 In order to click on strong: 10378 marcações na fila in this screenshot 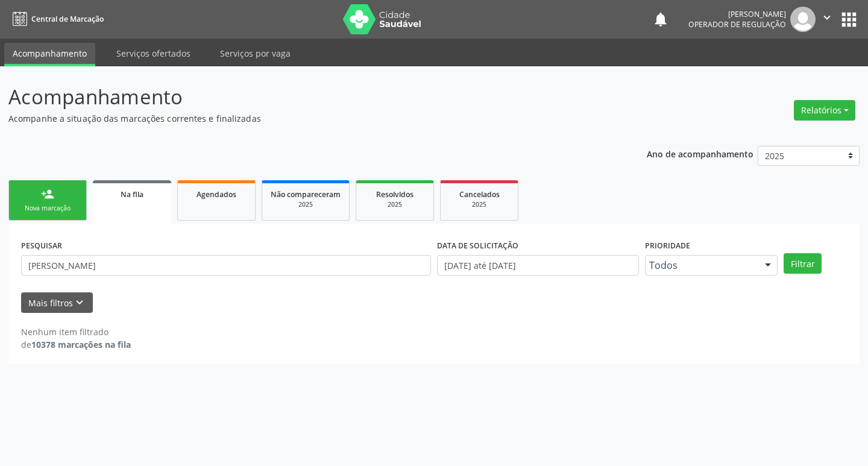, I will do `click(81, 345)`.